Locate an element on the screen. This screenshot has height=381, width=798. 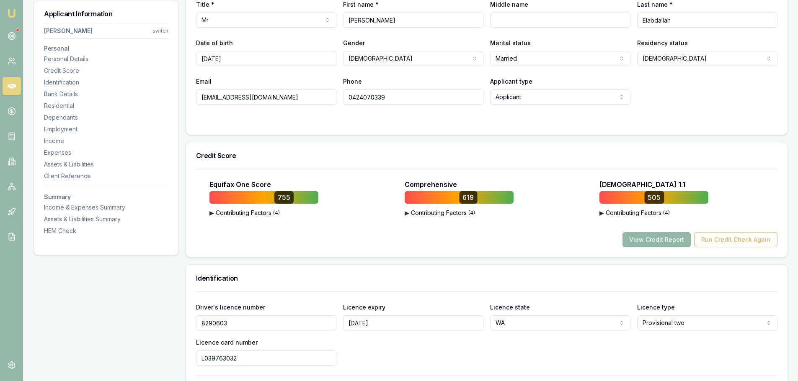
div: Bank Details is located at coordinates (106, 94).